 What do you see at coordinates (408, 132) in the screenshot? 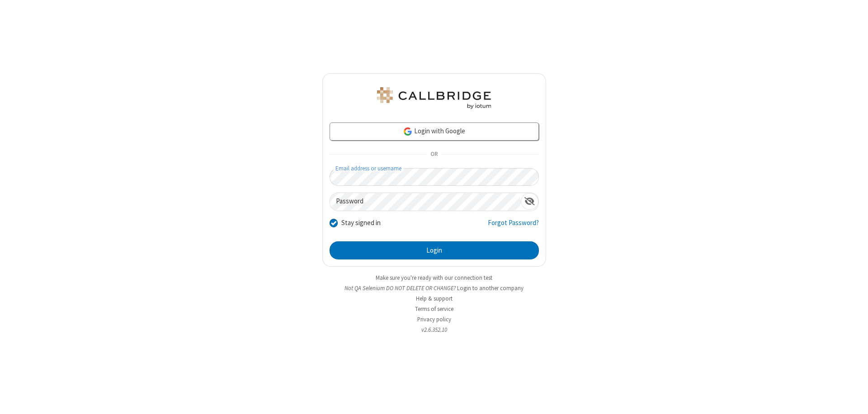
I see `img: google-icon.png` at bounding box center [408, 132].